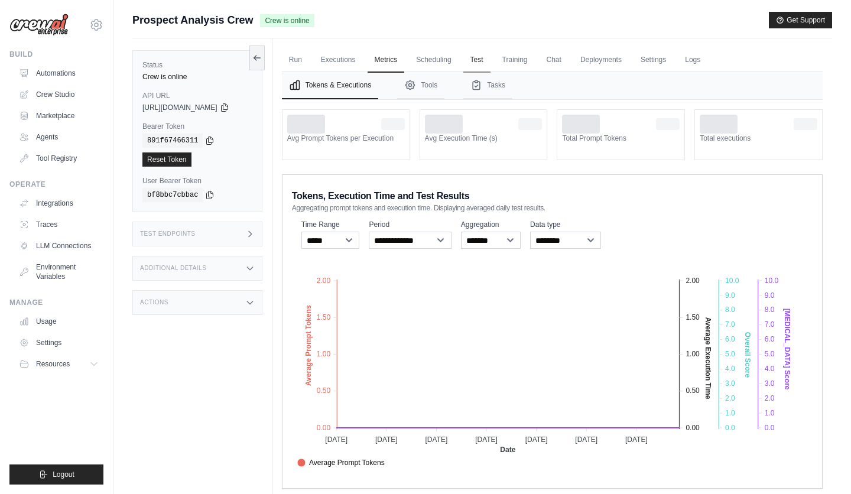  What do you see at coordinates (381, 196) in the screenshot?
I see `span: Tokens, Execution Time and Test Results` at bounding box center [381, 196].